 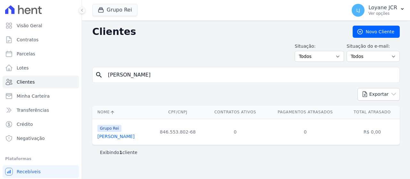 I want to click on span: Grupo Rei, so click(x=109, y=129).